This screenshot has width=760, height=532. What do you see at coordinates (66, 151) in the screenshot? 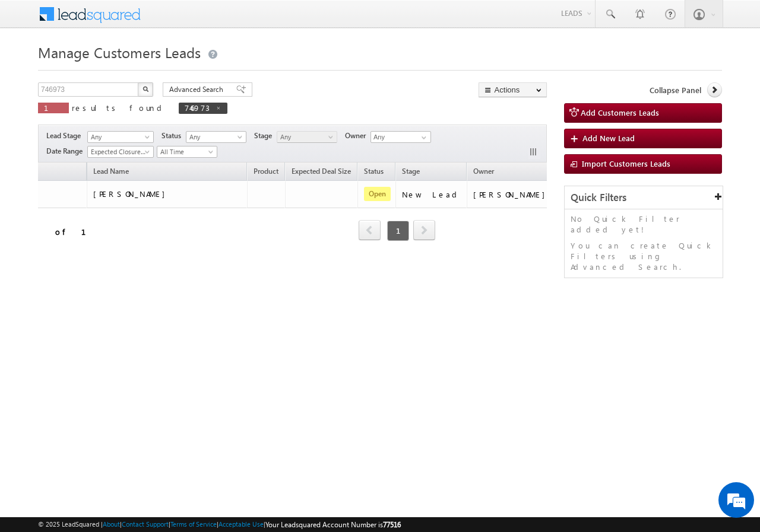
I see `span: Date Range` at bounding box center [66, 151].